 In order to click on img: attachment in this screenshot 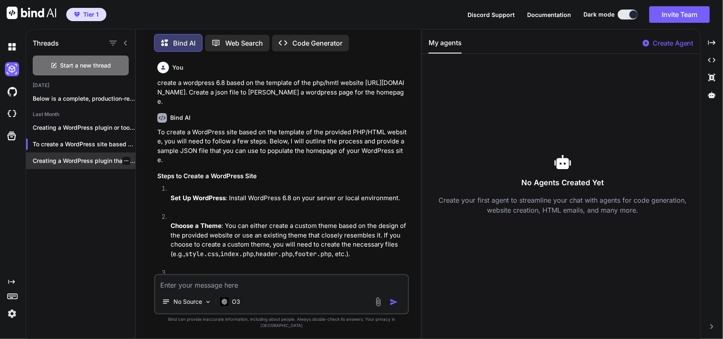, I will do `click(378, 302)`.